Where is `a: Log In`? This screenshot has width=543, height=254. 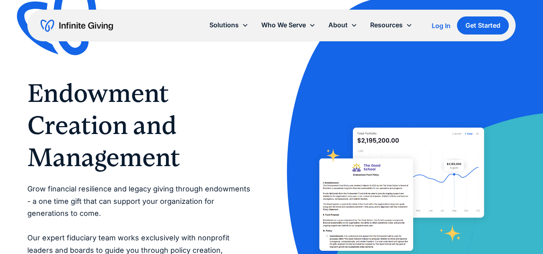
a: Log In is located at coordinates (441, 26).